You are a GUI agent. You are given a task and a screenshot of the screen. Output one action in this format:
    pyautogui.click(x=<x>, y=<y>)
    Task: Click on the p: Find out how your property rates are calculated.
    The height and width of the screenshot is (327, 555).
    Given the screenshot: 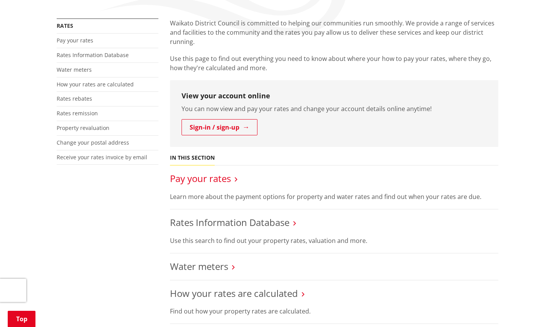 What is the action you would take?
    pyautogui.click(x=334, y=311)
    